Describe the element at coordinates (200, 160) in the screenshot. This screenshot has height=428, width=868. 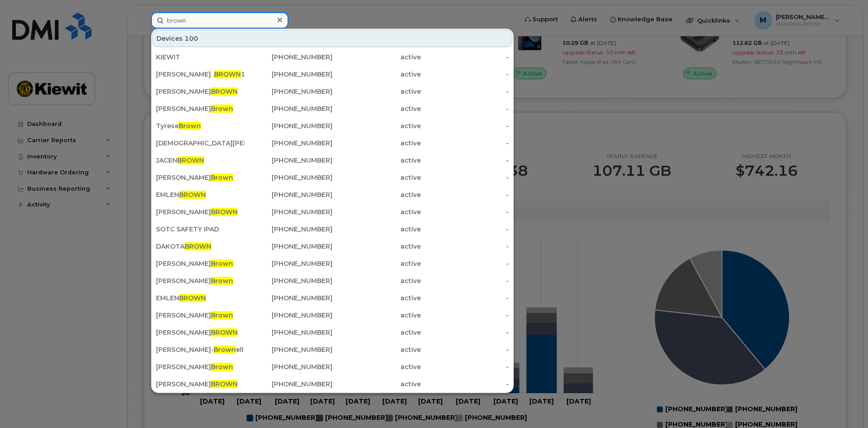
I see `div: JACEN` at that location.